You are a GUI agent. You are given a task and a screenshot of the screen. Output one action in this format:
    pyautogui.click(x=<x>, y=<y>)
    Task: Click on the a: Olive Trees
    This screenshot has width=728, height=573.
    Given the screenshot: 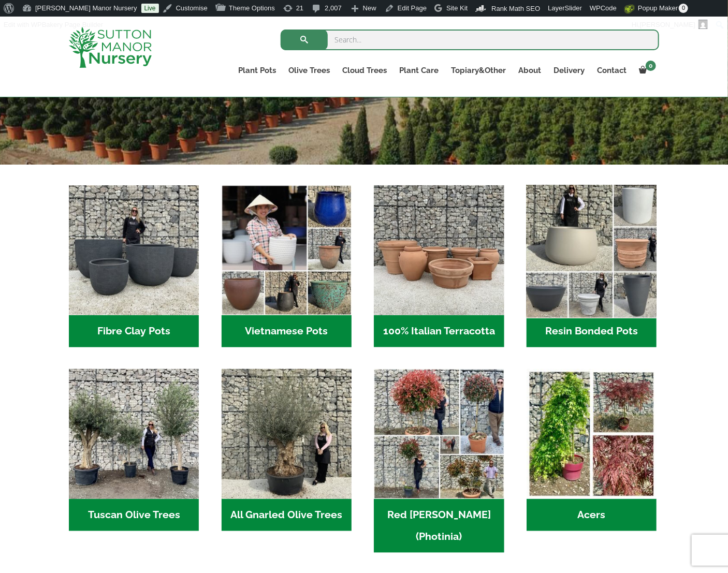 What is the action you would take?
    pyautogui.click(x=309, y=70)
    